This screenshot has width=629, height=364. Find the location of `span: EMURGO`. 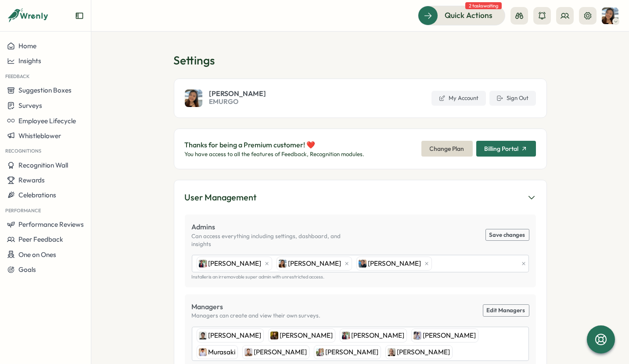

span: EMURGO is located at coordinates (238, 102).